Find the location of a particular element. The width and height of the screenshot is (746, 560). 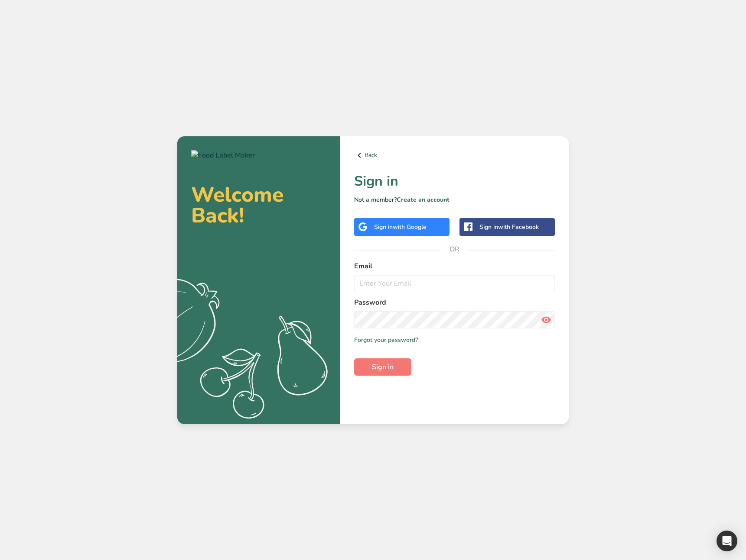

span: with Google is located at coordinates (409, 227).